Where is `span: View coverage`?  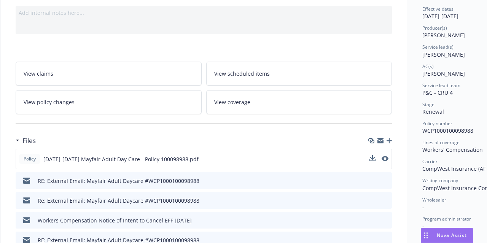 span: View coverage is located at coordinates (232, 102).